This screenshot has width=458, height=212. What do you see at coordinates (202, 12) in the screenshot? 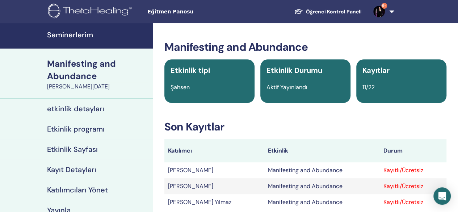
I see `span: Eğitmen Panosu` at bounding box center [202, 12].